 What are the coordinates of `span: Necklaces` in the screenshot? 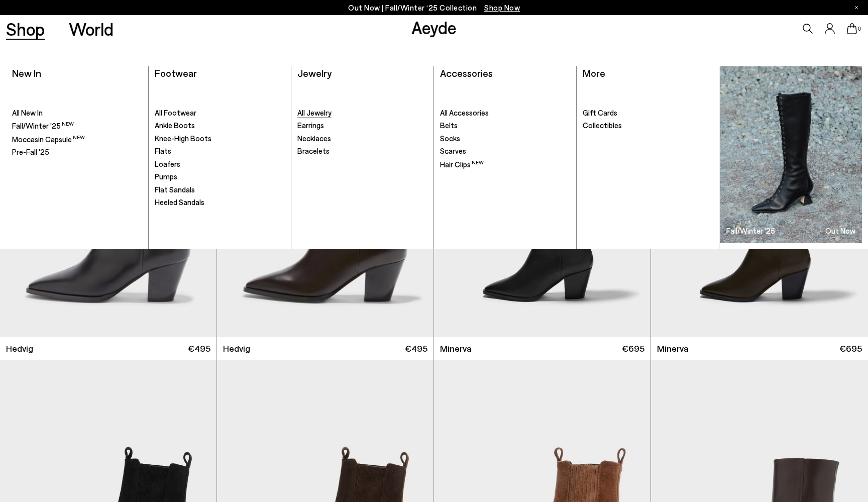 It's located at (314, 138).